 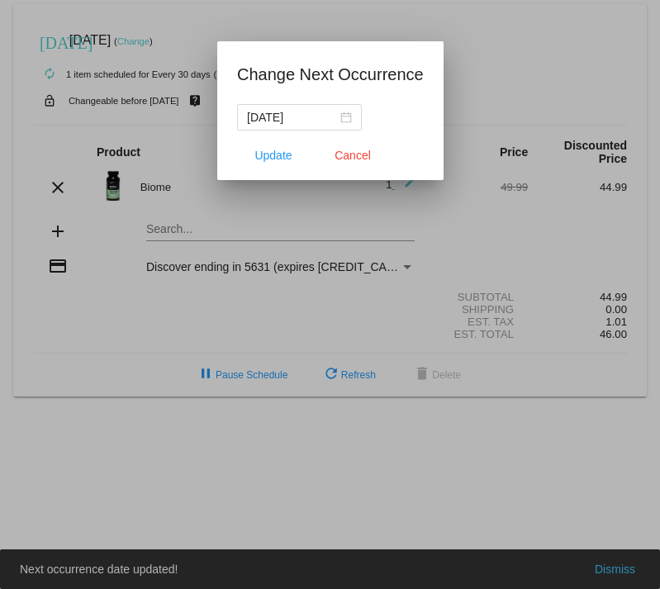 I want to click on button: Close dialog, so click(x=353, y=155).